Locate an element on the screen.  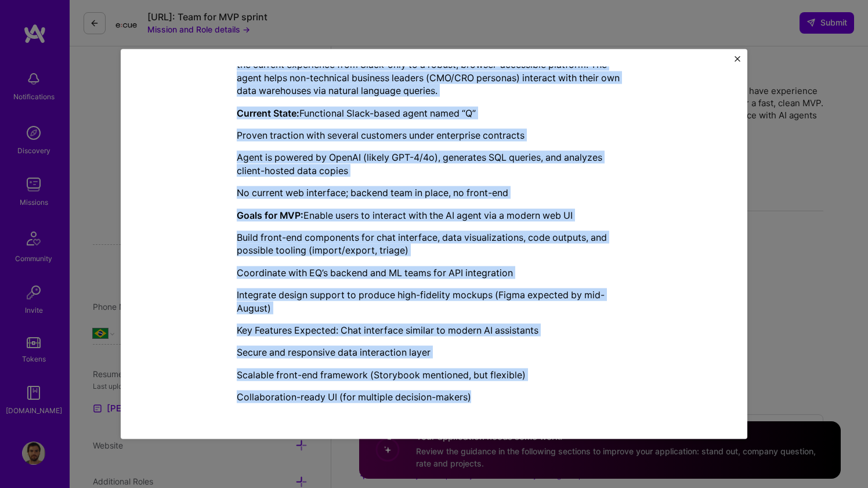
p: Integrate design support to produce high-fidelity mockups (Figma expected by mid-August) is located at coordinates (434, 301).